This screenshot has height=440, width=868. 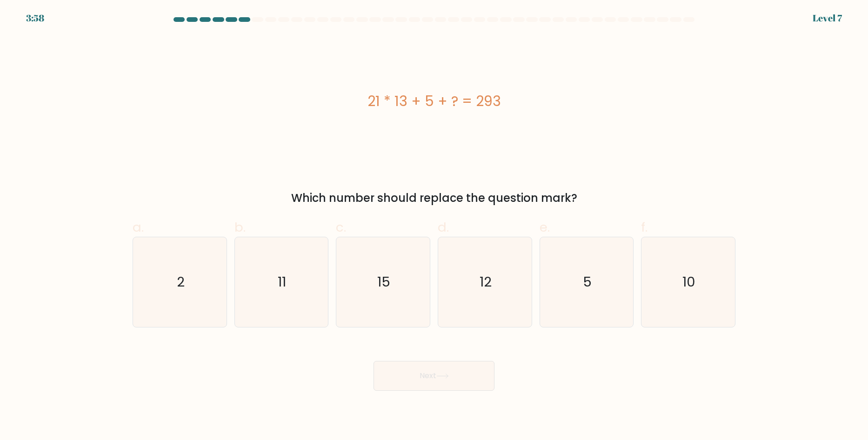 What do you see at coordinates (384, 282) in the screenshot?
I see `text: 15` at bounding box center [384, 282].